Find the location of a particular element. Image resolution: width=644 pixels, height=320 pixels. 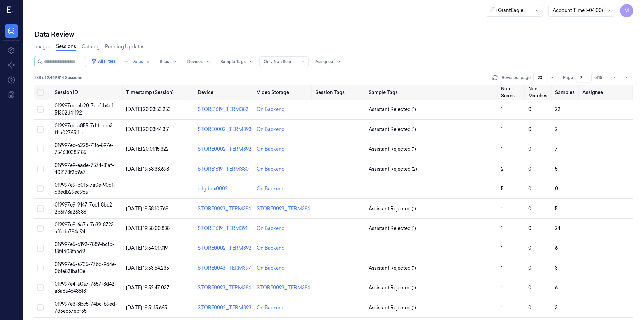

th: Non Scans is located at coordinates (512, 92).